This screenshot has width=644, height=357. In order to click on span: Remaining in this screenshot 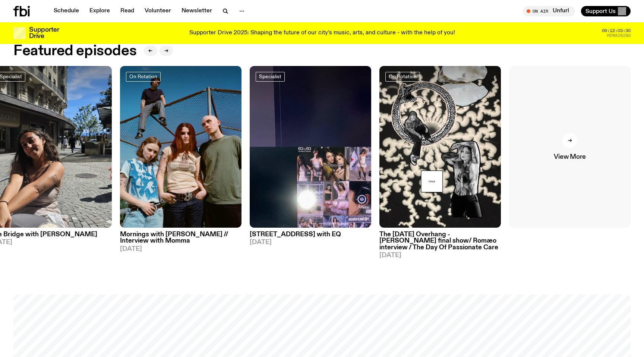, I will do `click(619, 35)`.